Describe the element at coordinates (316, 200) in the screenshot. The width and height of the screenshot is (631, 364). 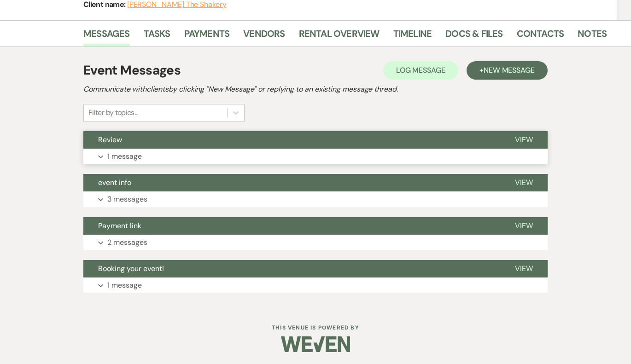
I see `button: 3 messages` at that location.